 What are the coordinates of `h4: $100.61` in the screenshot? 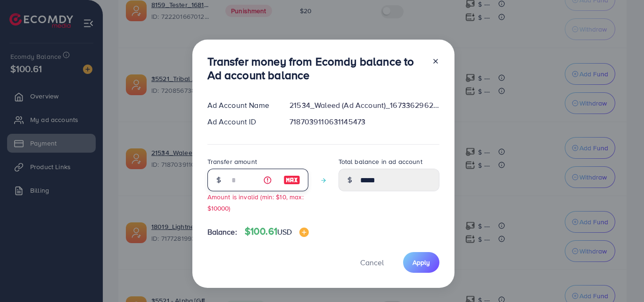 It's located at (277, 232).